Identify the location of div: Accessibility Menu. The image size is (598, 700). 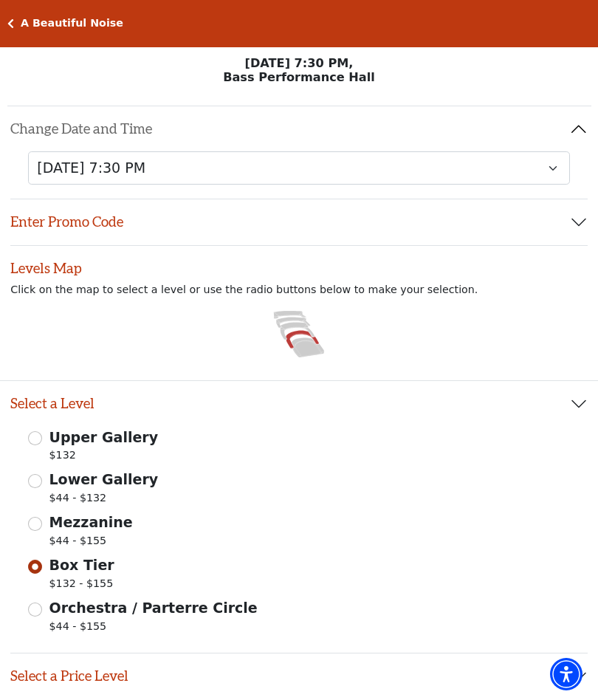
(566, 674).